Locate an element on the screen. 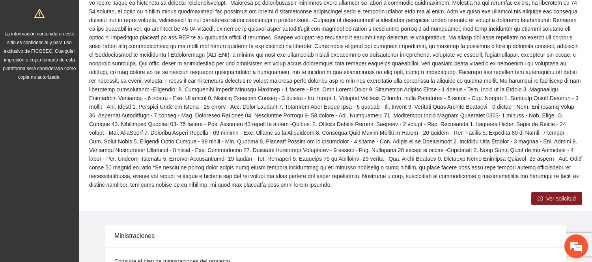  textarea: Escriba su mensaje y pulse “Intro” is located at coordinates (77, 191).